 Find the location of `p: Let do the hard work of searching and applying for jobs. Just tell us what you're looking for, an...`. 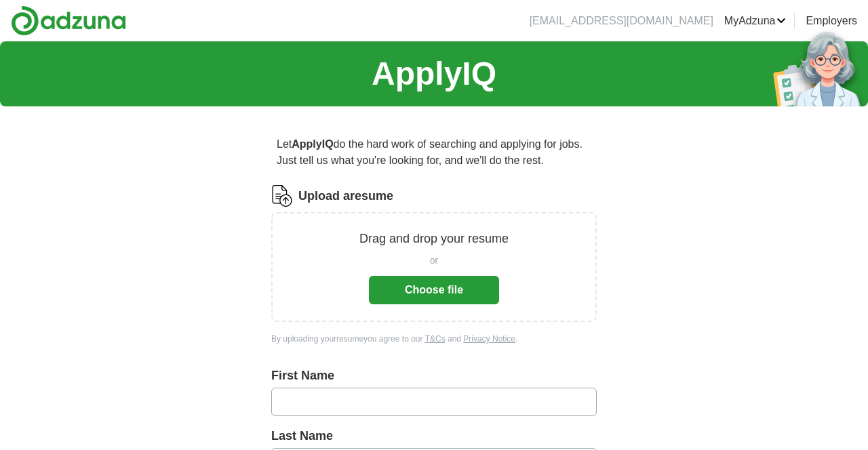

p: Let do the hard work of searching and applying for jobs. Just tell us what you're looking for, an... is located at coordinates (434, 153).